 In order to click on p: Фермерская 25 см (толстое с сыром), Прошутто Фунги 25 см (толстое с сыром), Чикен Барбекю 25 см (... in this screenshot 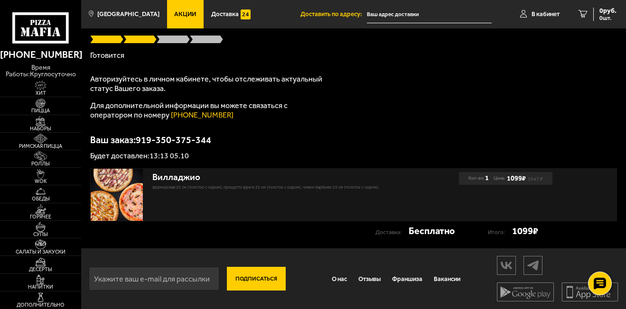, I will do `click(276, 188)`.